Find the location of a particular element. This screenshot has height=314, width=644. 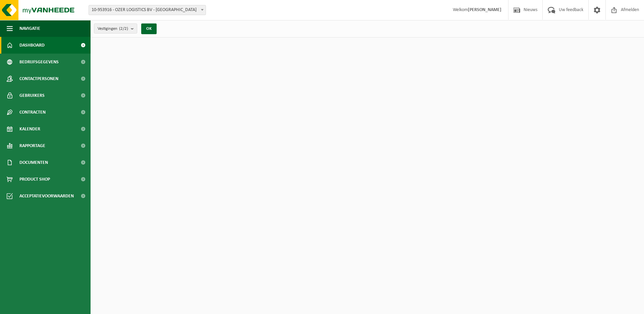

span: Bedrijfsgegevens is located at coordinates (39, 62).